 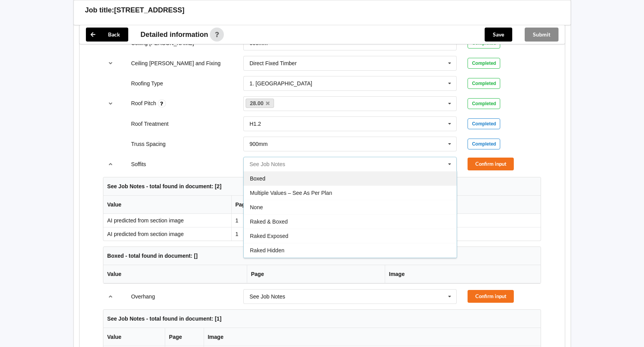 I want to click on span: Boxed, so click(x=258, y=178).